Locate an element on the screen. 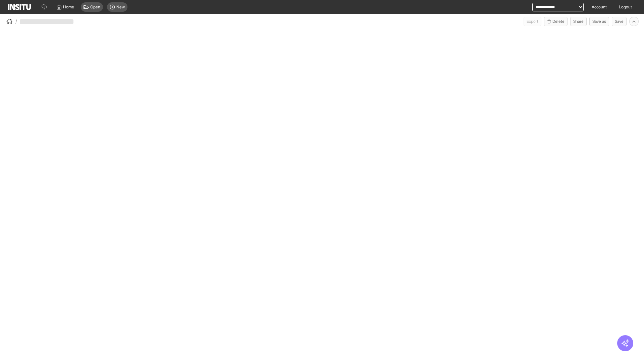  span: Home is located at coordinates (69, 7).